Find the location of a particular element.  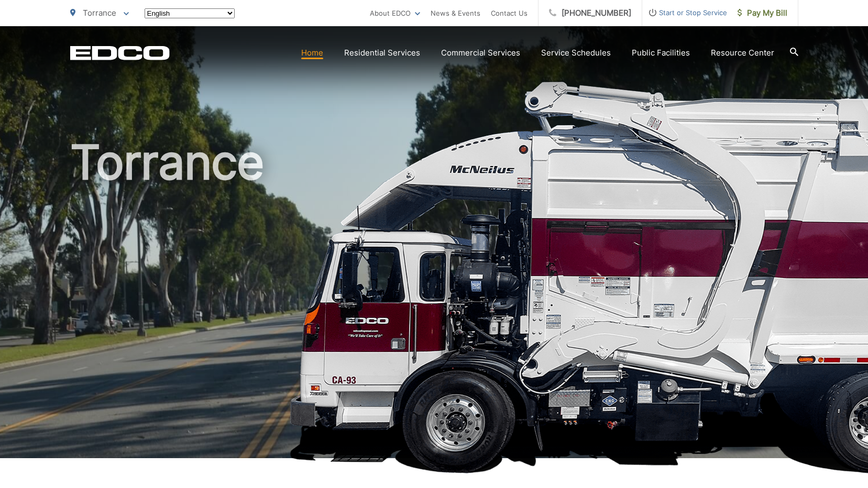

a: Service Schedules is located at coordinates (576, 53).